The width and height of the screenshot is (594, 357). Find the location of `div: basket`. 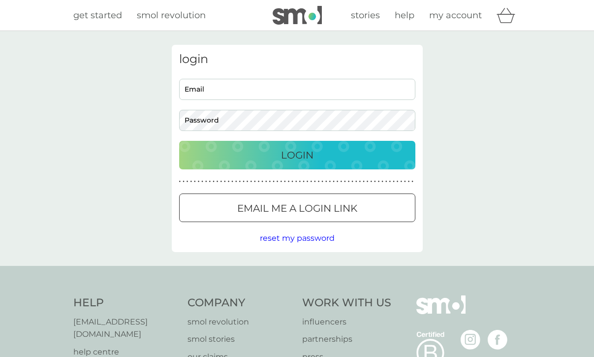

div: basket is located at coordinates (509, 15).